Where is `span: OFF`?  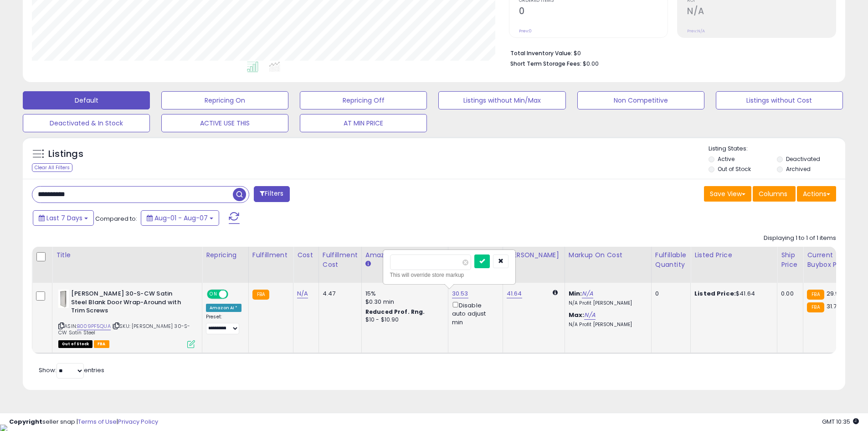
span: OFF is located at coordinates (235, 295).